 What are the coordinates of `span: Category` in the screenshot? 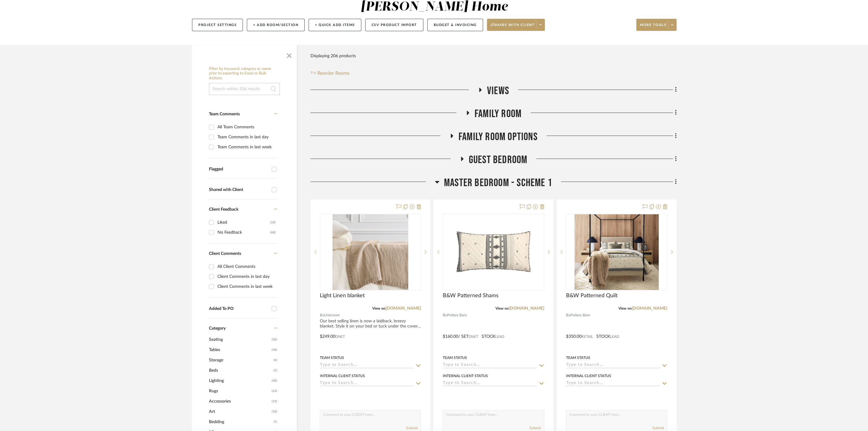 It's located at (217, 328).